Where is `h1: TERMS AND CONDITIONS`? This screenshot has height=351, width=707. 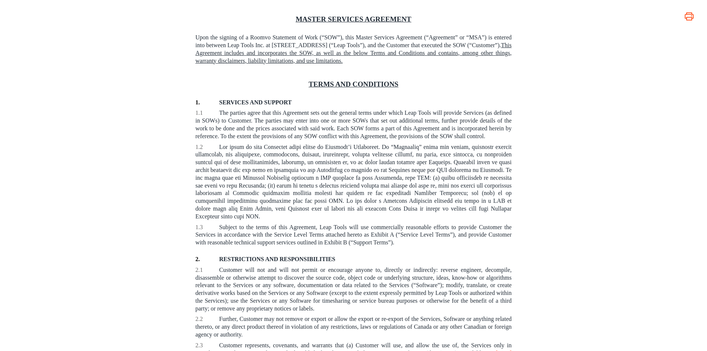
h1: TERMS AND CONDITIONS is located at coordinates (354, 84).